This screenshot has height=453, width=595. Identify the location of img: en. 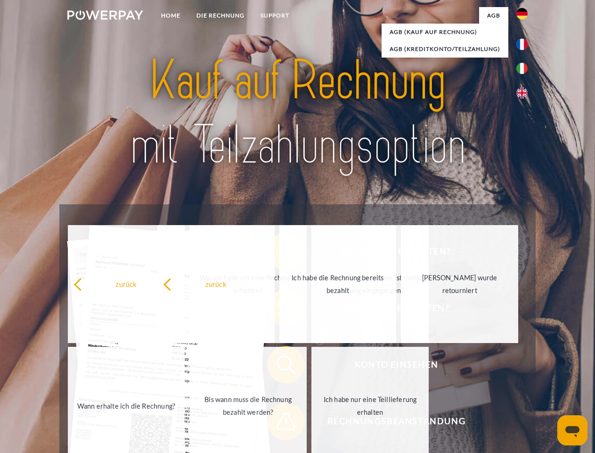
(522, 93).